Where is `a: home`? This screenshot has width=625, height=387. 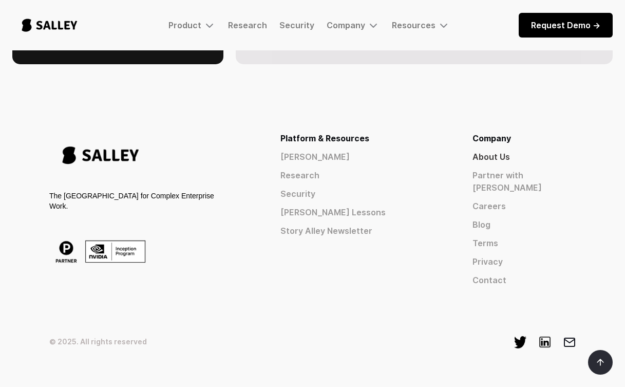 a: home is located at coordinates (49, 25).